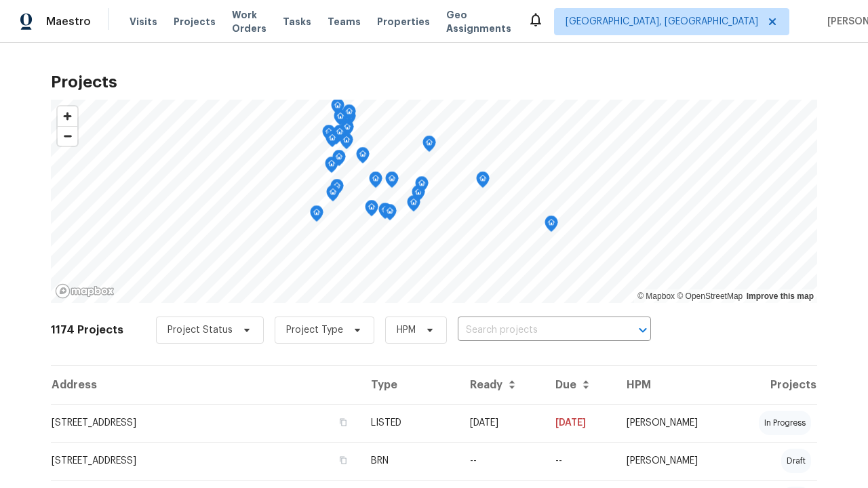 The width and height of the screenshot is (868, 488). I want to click on canvas: Map, so click(434, 201).